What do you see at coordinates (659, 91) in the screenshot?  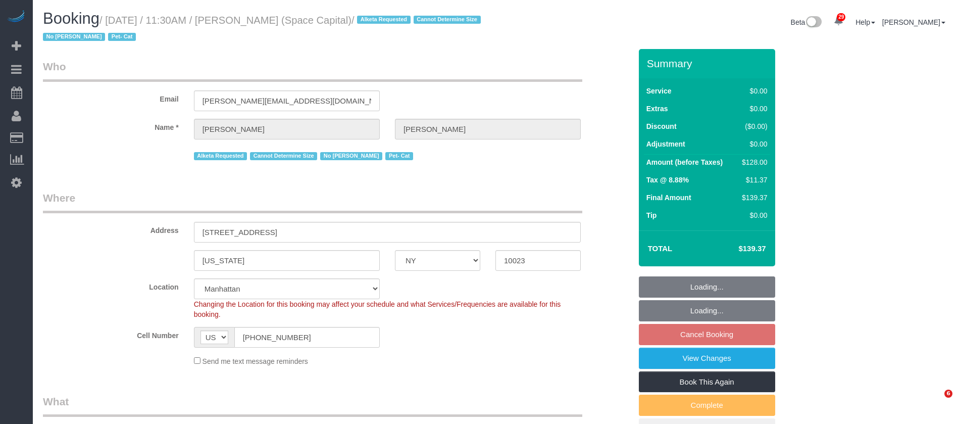 I see `label: Service` at bounding box center [659, 91].